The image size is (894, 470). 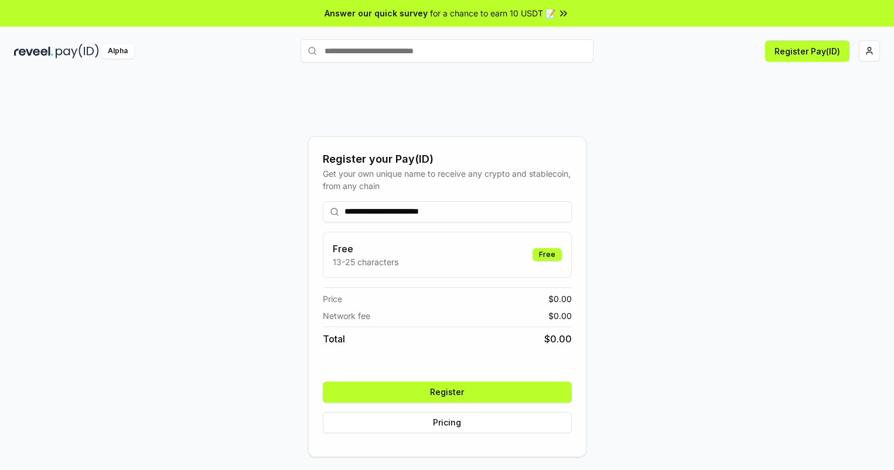 What do you see at coordinates (332, 299) in the screenshot?
I see `span: Price` at bounding box center [332, 299].